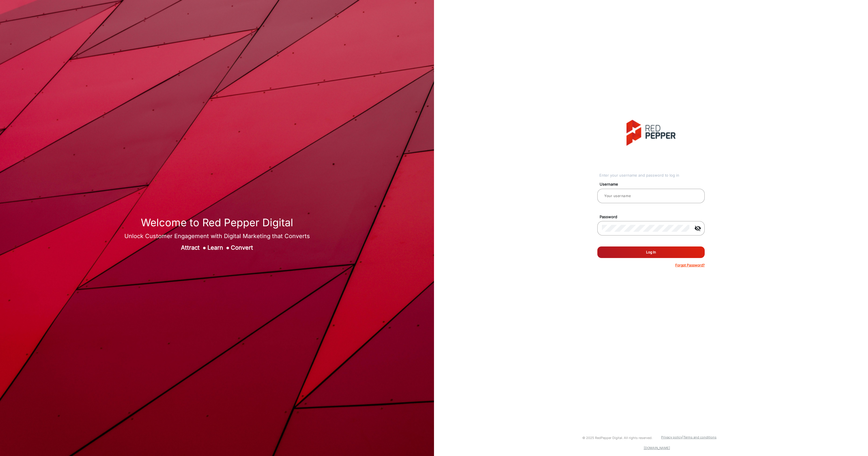  What do you see at coordinates (698, 228) in the screenshot?
I see `mat-icon: visibility_off` at bounding box center [698, 228].